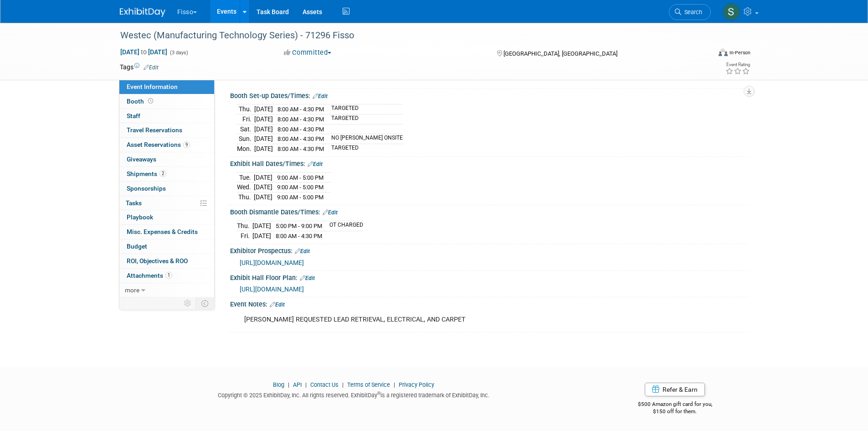  What do you see at coordinates (163, 173) in the screenshot?
I see `span: 2` at bounding box center [163, 173].